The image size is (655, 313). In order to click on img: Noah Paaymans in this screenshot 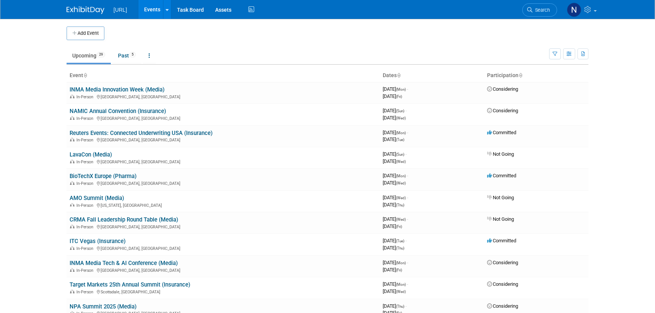, I will do `click(574, 10)`.